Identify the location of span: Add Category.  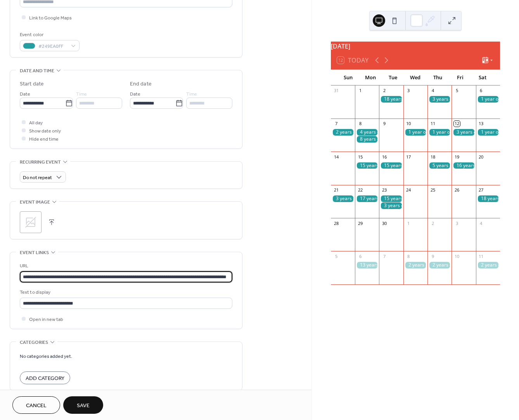
(45, 378).